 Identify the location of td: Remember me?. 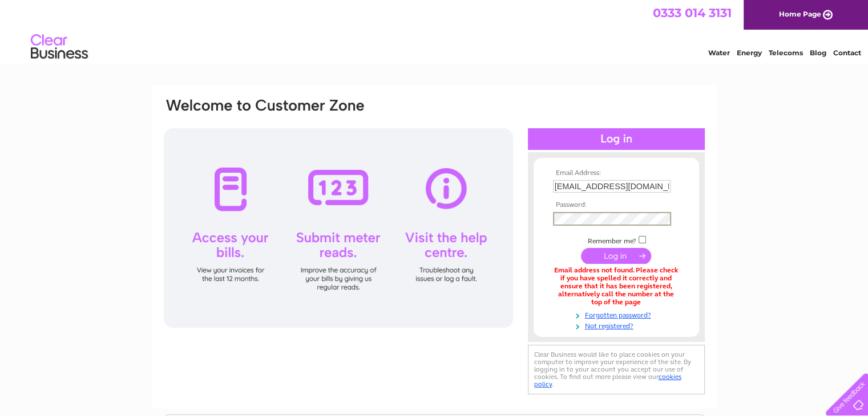
(616, 240).